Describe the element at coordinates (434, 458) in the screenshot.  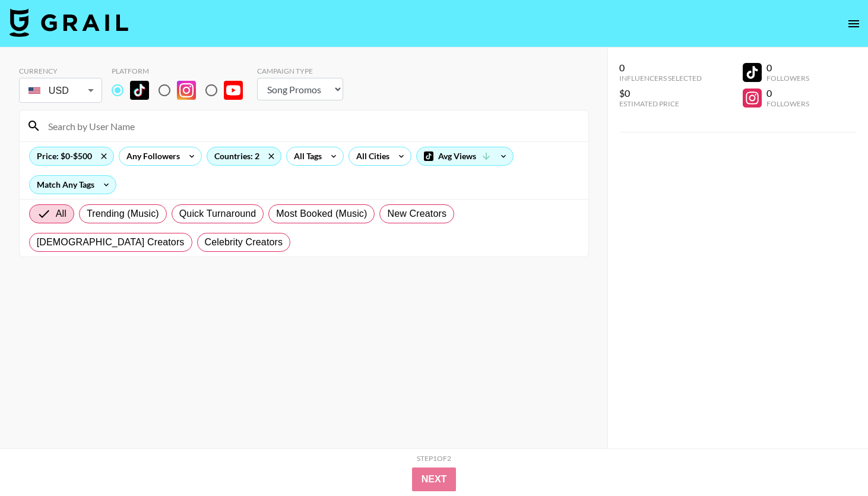
I see `div: Step 1 of 2` at that location.